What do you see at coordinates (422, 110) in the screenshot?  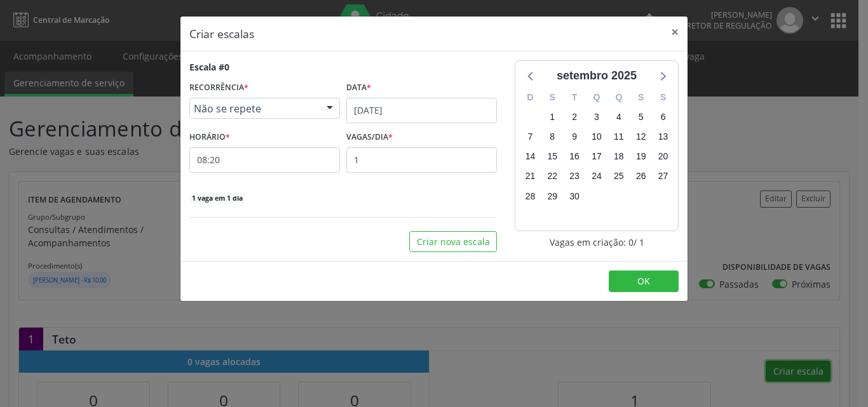 I see `input: Selecione uma data` at bounding box center [422, 110].